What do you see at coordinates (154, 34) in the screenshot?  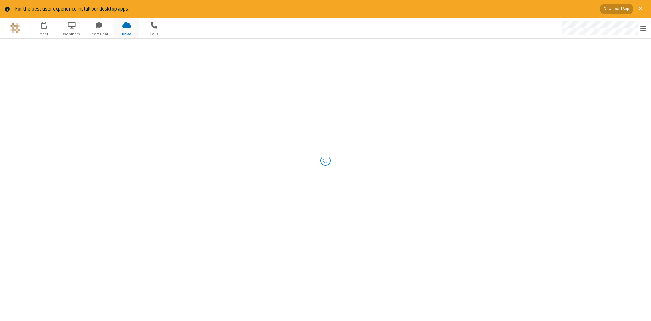 I see `span: Calls` at bounding box center [154, 34].